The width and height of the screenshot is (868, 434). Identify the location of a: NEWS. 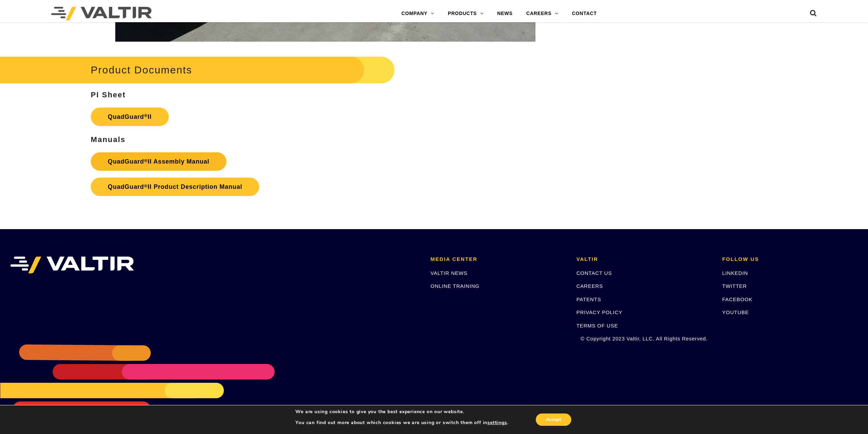
(505, 14).